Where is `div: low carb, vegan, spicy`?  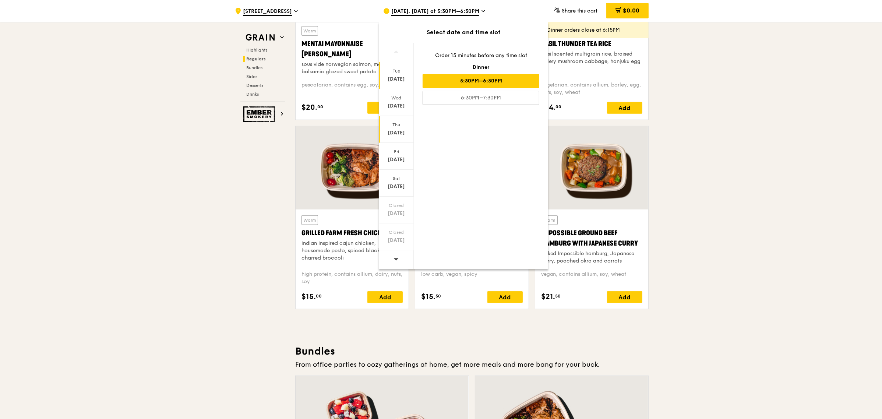
div: low carb, vegan, spicy is located at coordinates (472, 278).